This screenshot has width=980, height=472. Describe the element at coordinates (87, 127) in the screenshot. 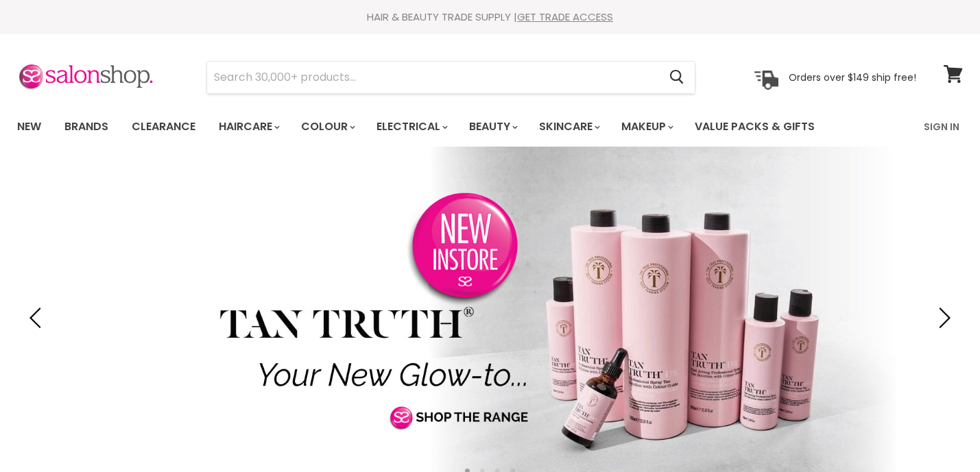

I see `a: Brands` at that location.